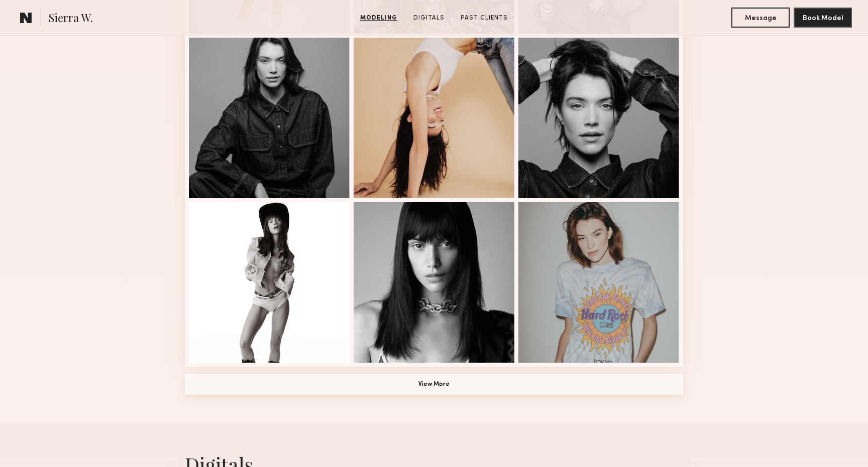 The width and height of the screenshot is (868, 467). What do you see at coordinates (434, 384) in the screenshot?
I see `button: View More` at bounding box center [434, 384].